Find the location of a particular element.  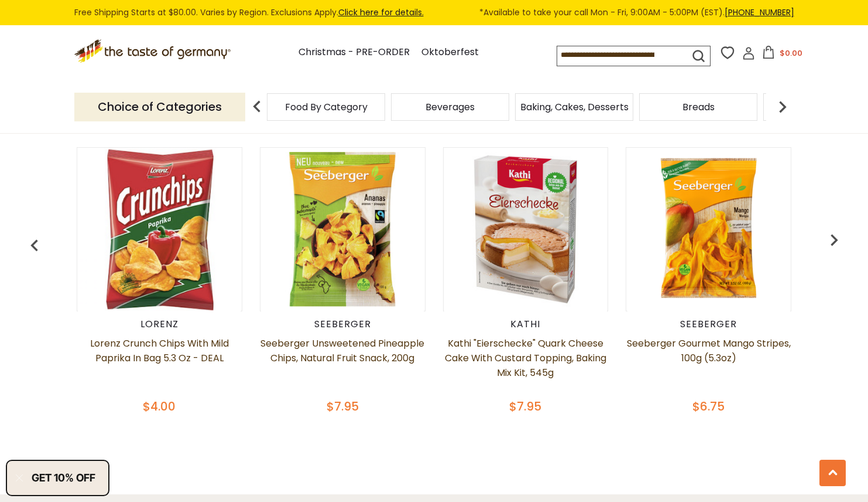

span: Beverages is located at coordinates (451, 107).